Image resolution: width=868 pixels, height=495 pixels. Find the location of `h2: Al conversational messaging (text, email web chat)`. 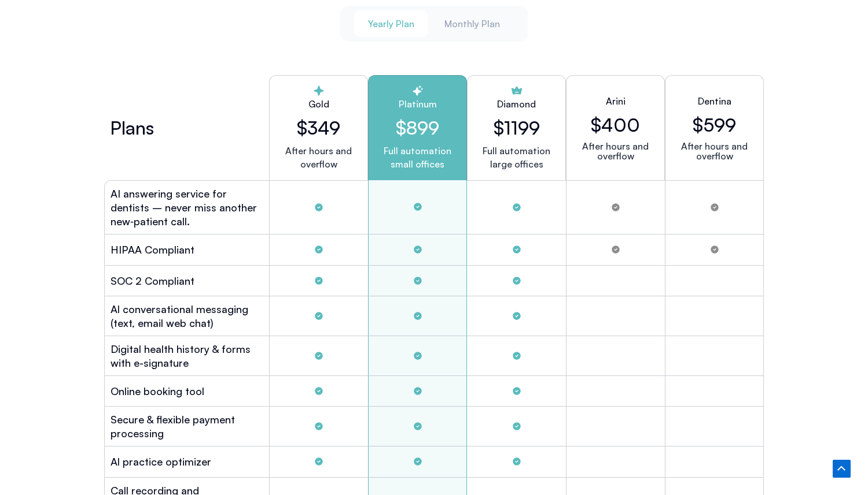

h2: Al conversational messaging (text, email web chat) is located at coordinates (187, 316).